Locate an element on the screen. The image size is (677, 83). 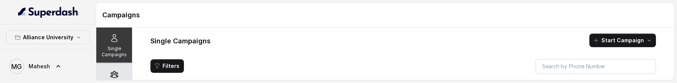
input: Search by Phone Number is located at coordinates (596, 66).